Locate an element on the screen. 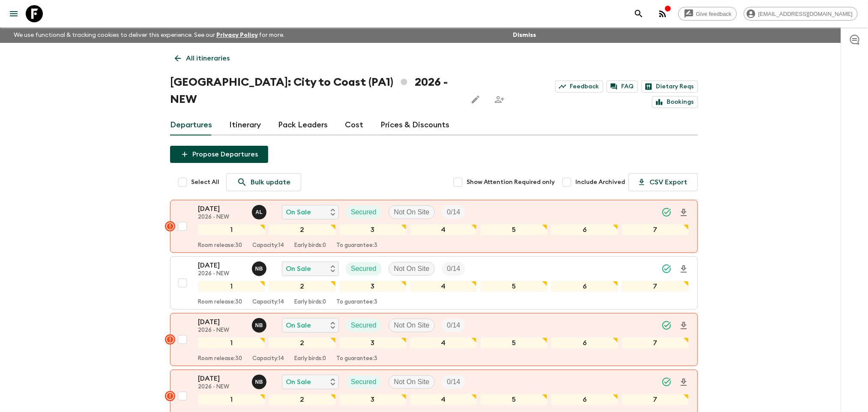 The image size is (868, 412). a: Itinerary is located at coordinates (245, 125).